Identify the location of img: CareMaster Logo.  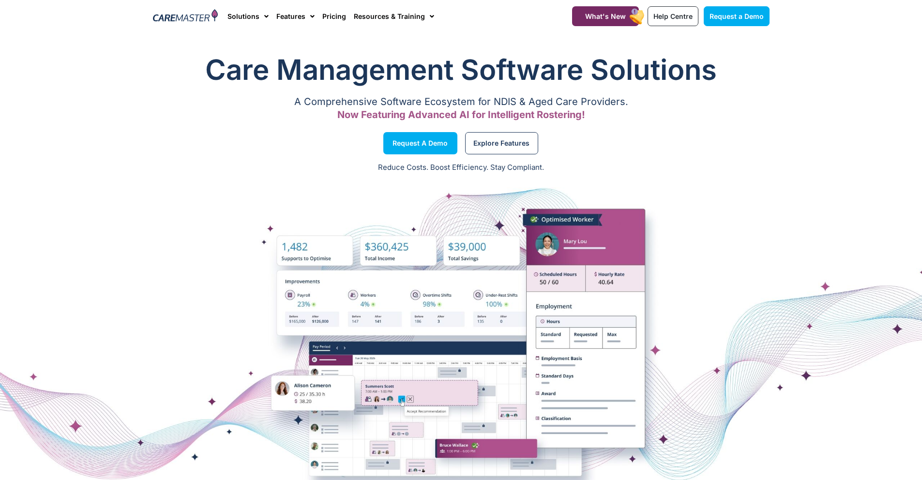
(185, 16).